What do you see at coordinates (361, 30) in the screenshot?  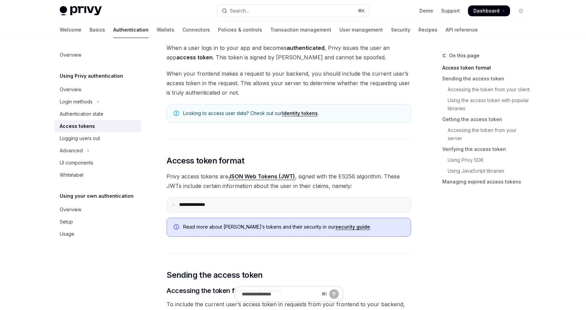 I see `a: User management` at bounding box center [361, 30].